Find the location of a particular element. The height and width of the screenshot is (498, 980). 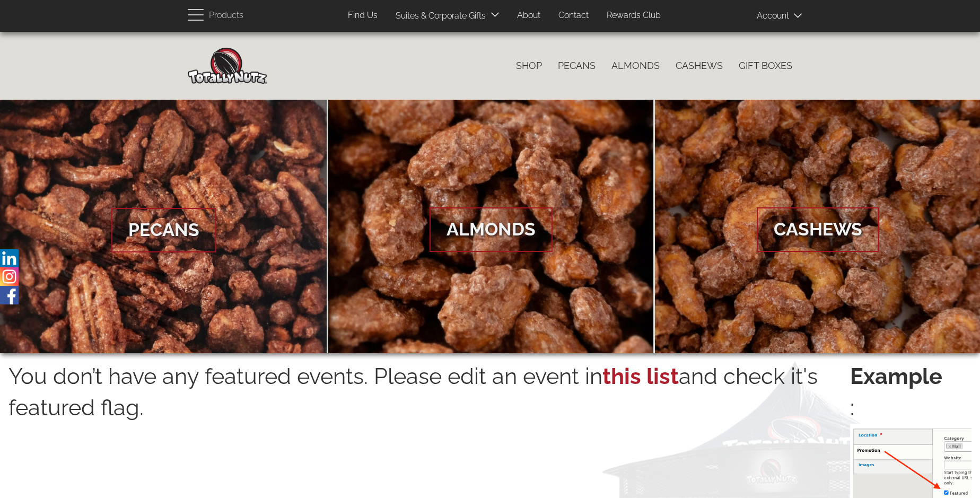

a: Rewards Club is located at coordinates (634, 16).